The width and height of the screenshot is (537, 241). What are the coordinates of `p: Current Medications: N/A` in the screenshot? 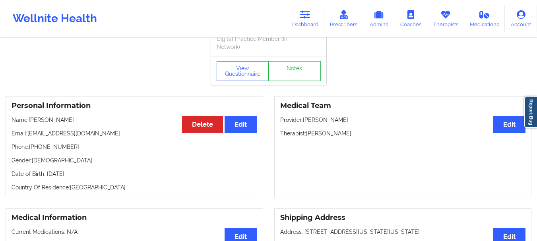 It's located at (134, 232).